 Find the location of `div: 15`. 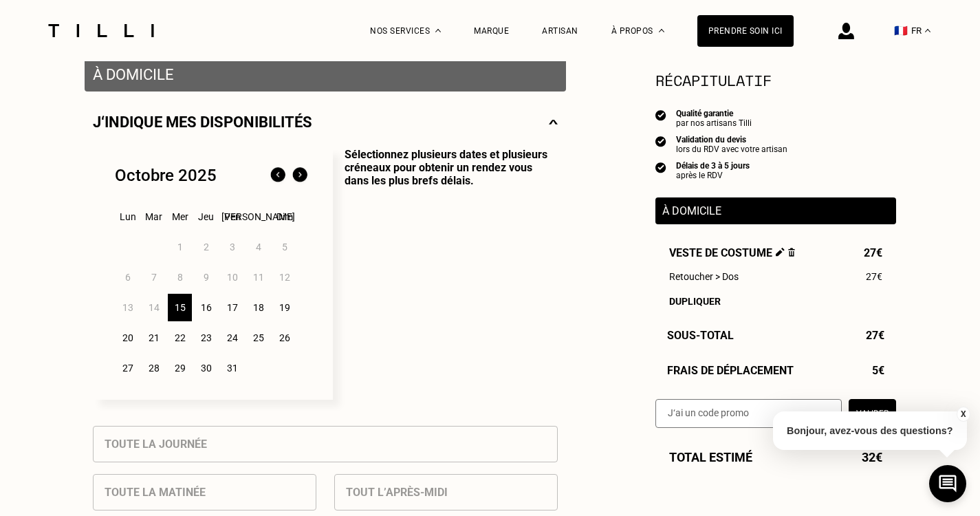

div: 15 is located at coordinates (179, 307).